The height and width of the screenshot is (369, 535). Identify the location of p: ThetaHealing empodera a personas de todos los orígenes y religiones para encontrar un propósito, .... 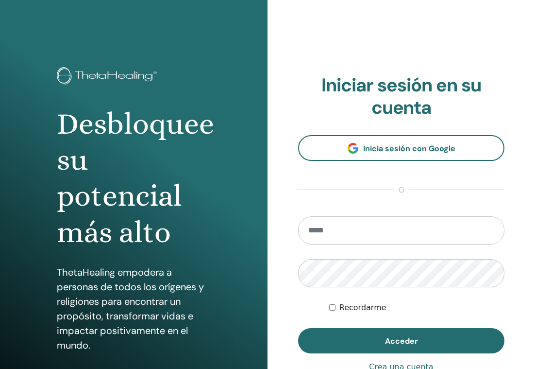
(134, 309).